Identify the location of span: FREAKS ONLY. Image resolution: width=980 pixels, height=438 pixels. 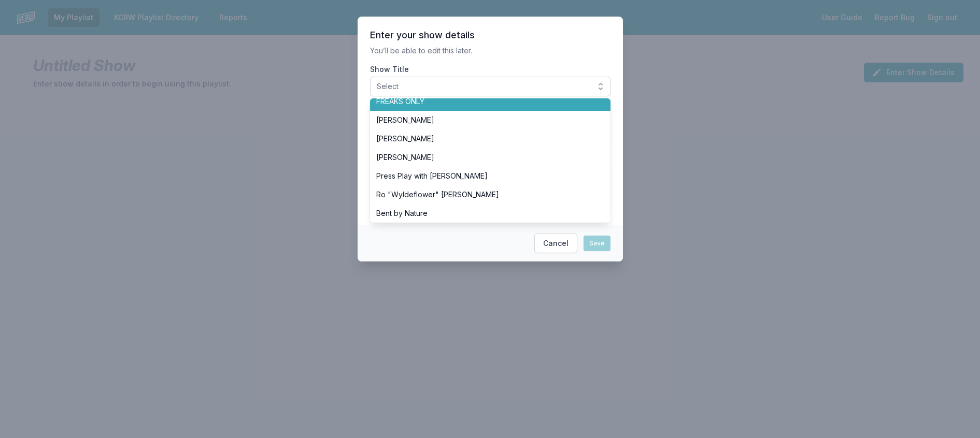
(484, 102).